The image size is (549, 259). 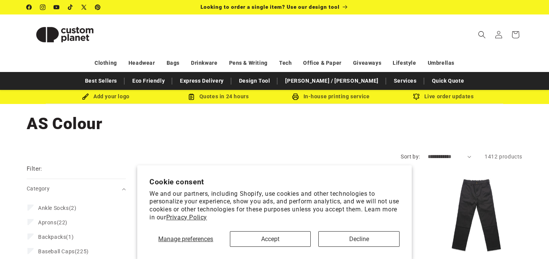 What do you see at coordinates (202, 81) in the screenshot?
I see `a: Express Delivery` at bounding box center [202, 81].